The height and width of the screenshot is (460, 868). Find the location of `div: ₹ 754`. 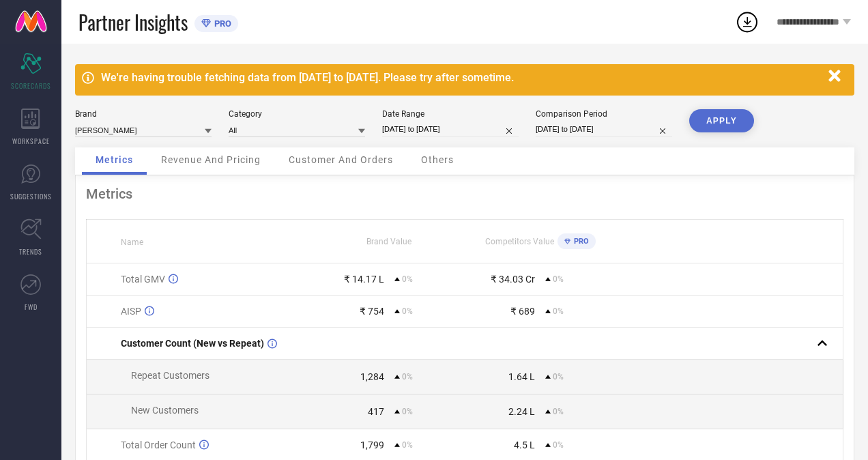

div: ₹ 754 is located at coordinates (372, 311).